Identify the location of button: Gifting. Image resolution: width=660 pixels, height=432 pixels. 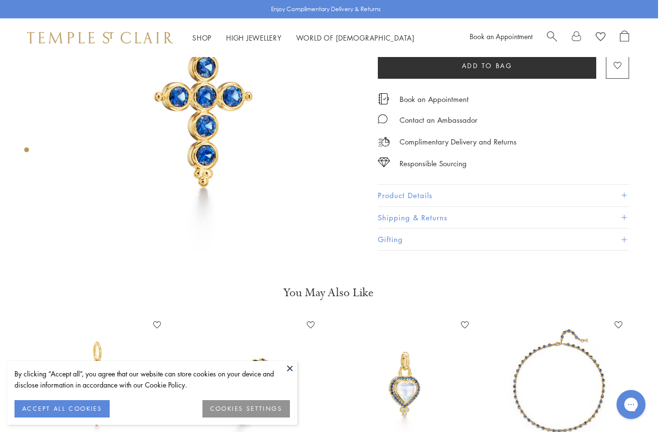
(503, 239).